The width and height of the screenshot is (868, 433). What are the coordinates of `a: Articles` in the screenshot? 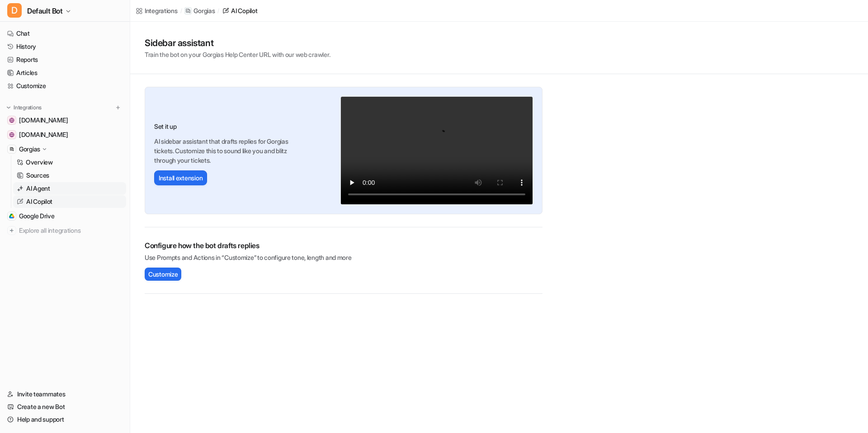 It's located at (65, 73).